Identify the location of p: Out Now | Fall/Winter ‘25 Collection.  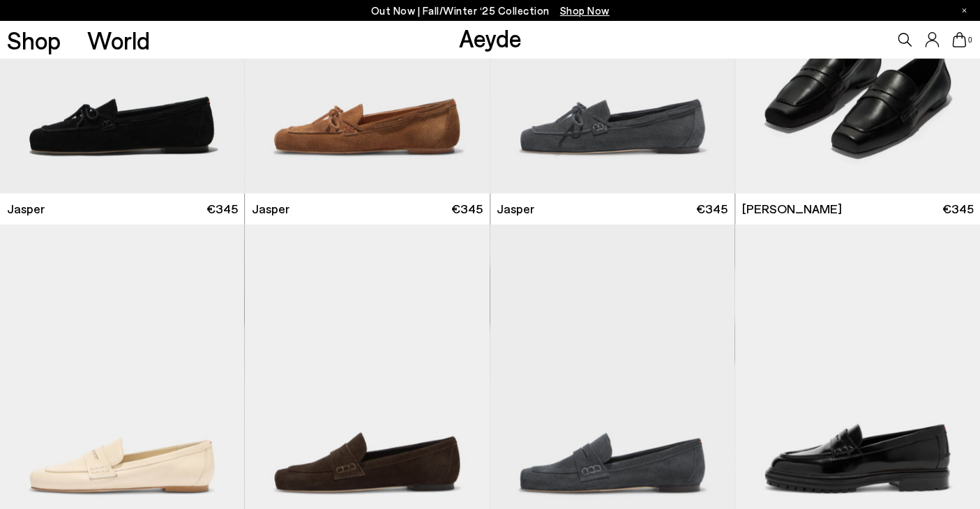
(490, 11).